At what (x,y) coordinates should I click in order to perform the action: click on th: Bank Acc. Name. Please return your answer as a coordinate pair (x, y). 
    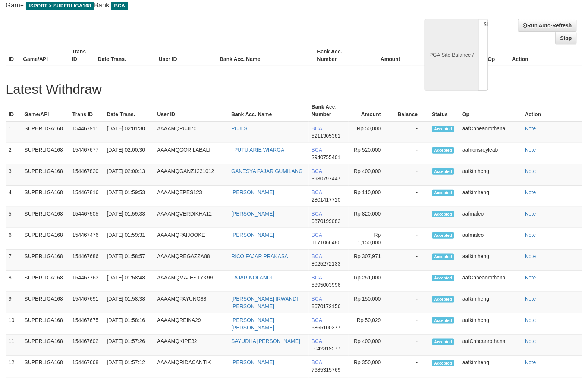
    Looking at the image, I should click on (265, 55).